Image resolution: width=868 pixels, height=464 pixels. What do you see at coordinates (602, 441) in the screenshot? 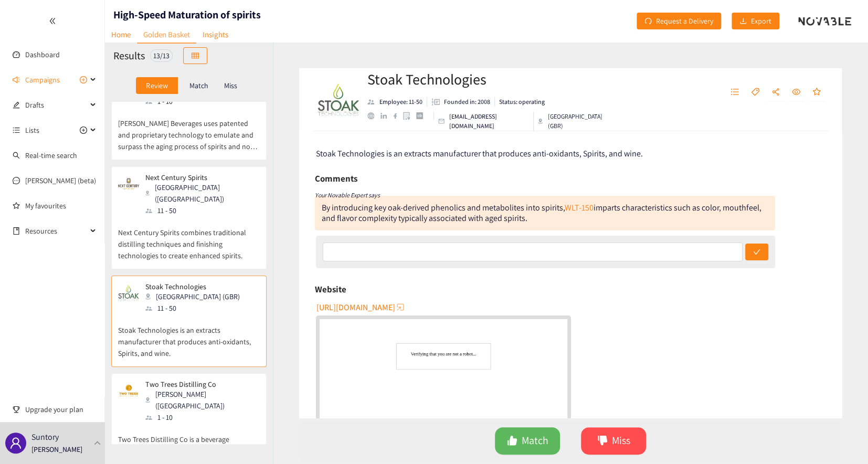
I see `span: dislike` at bounding box center [602, 441].